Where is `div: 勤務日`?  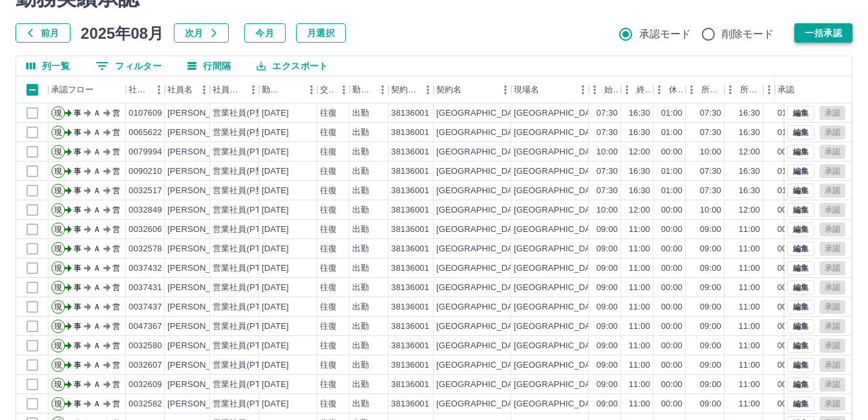 div: 勤務日 is located at coordinates (273, 89).